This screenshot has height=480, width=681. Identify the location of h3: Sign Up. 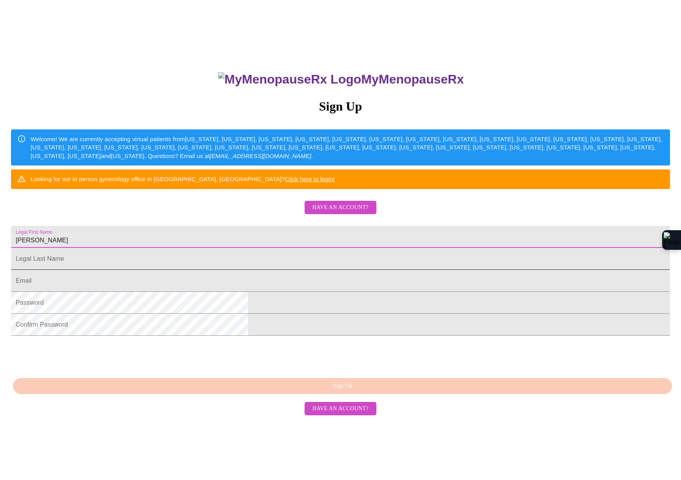
(340, 106).